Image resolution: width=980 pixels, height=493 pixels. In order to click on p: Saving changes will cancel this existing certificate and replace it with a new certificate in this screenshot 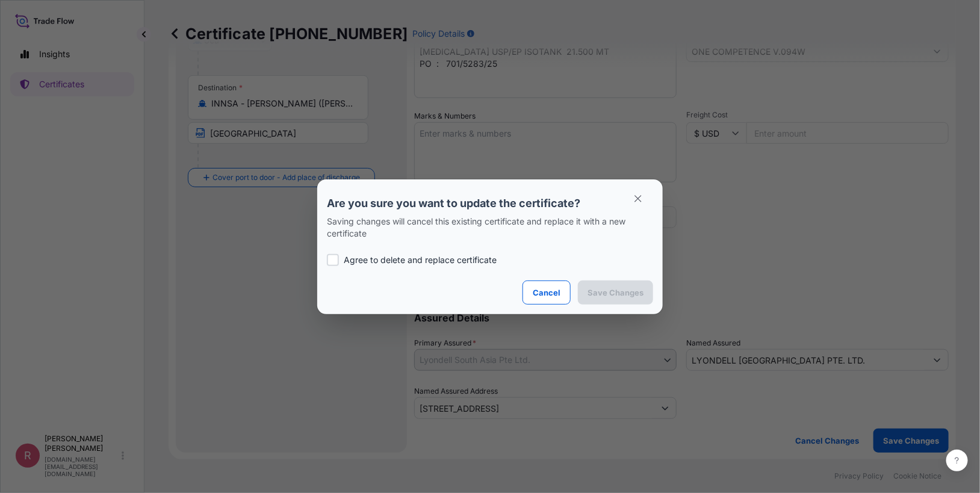, I will do `click(490, 227)`.